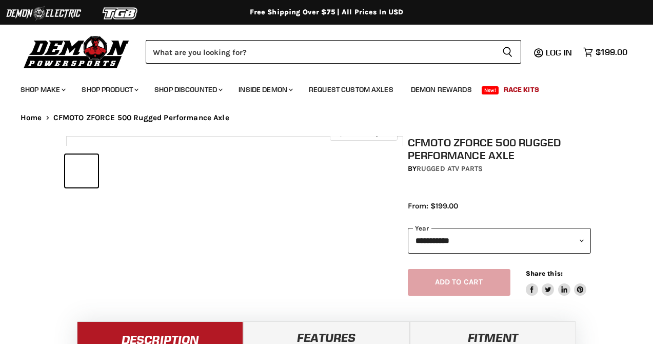 This screenshot has width=653, height=344. What do you see at coordinates (499, 240) in the screenshot?
I see `select: year` at bounding box center [499, 240].